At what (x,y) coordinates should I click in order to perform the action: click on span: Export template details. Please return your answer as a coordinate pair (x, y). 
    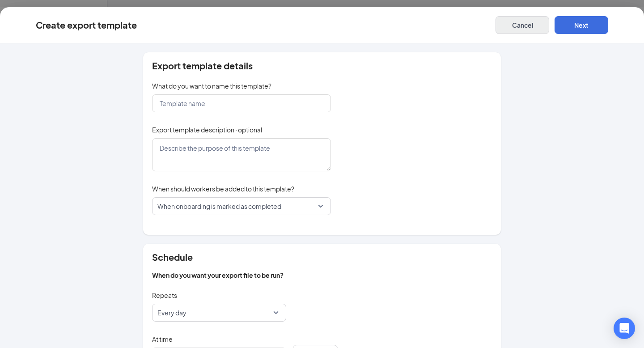
    Looking at the image, I should click on (322, 66).